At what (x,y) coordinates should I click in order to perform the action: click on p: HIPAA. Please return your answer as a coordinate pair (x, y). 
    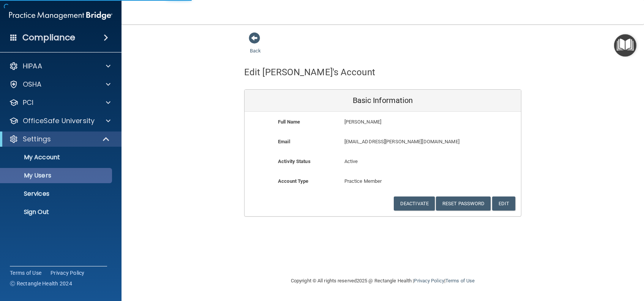
    Looking at the image, I should click on (33, 66).